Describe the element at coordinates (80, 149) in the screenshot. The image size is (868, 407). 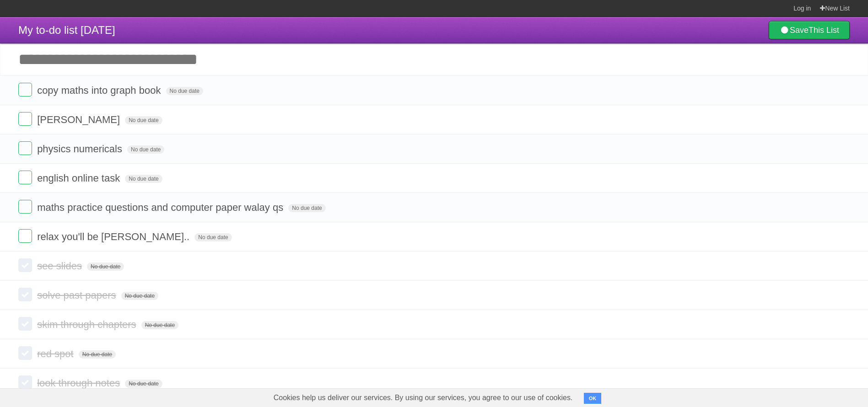
I see `span: physics numericals` at that location.